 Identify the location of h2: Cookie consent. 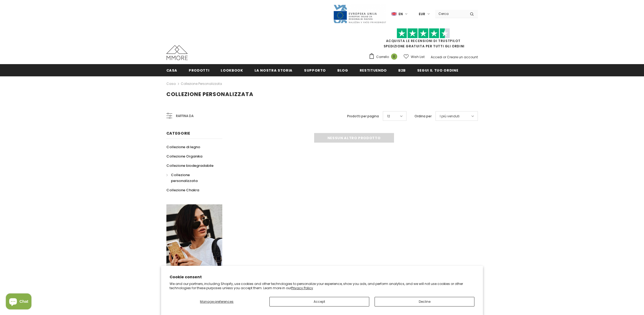
(322, 277).